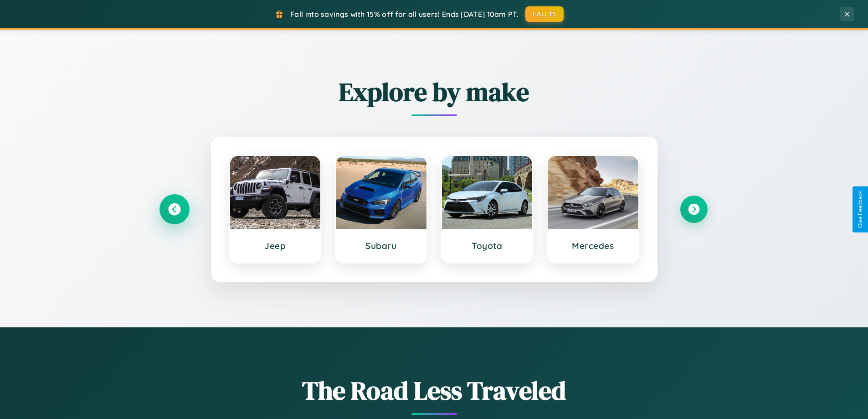 The height and width of the screenshot is (419, 868). What do you see at coordinates (488, 245) in the screenshot?
I see `h3: Toyota` at bounding box center [488, 245].